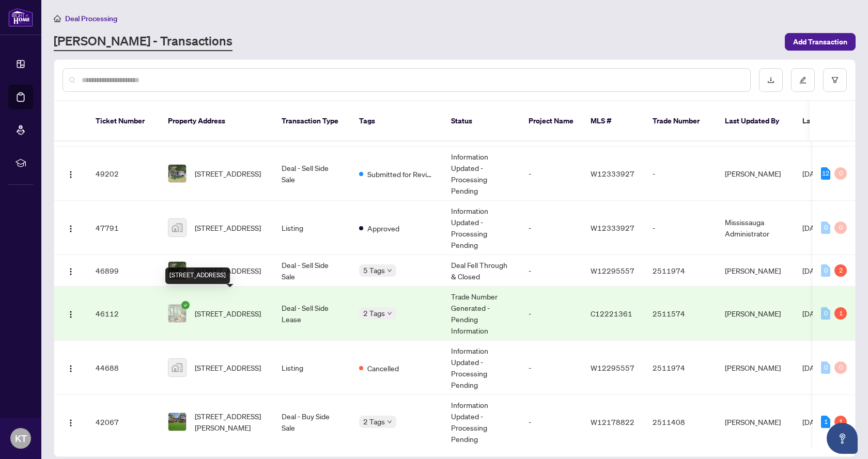 Image resolution: width=868 pixels, height=459 pixels. I want to click on td: Deal - Buy Side Sale, so click(312, 422).